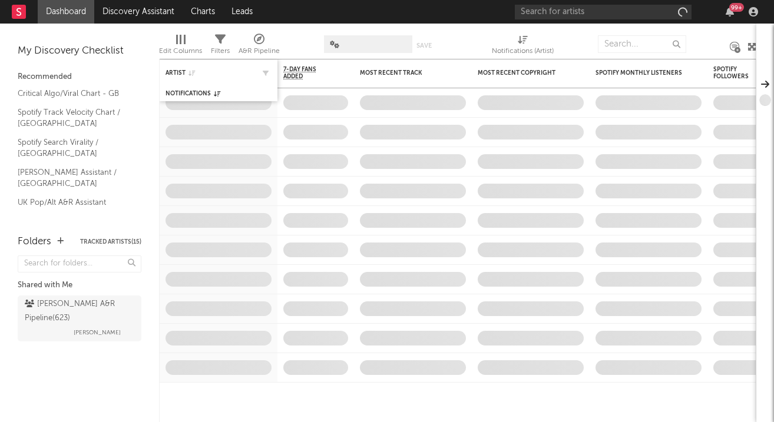 The height and width of the screenshot is (422, 774). Describe the element at coordinates (34, 242) in the screenshot. I see `div: Folders` at that location.